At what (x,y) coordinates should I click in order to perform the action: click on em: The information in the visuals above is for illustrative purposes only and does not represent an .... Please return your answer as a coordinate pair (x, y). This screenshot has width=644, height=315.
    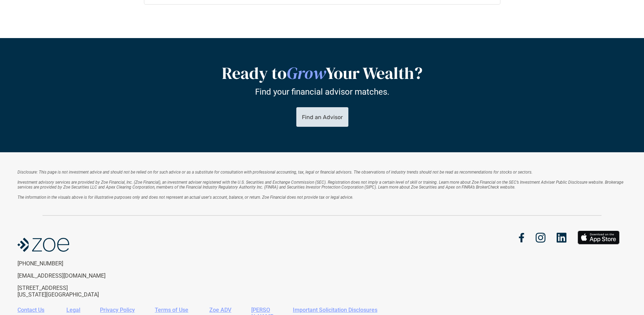
    Looking at the image, I should click on (185, 197).